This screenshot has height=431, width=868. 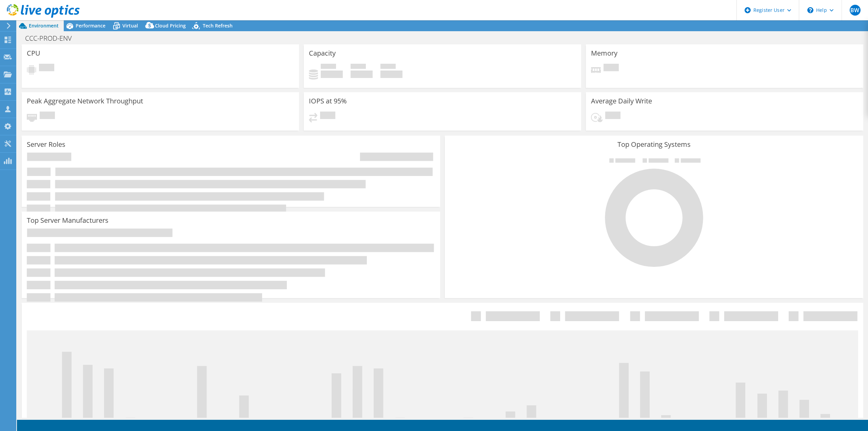 What do you see at coordinates (131, 25) in the screenshot?
I see `span: Virtual` at bounding box center [131, 25].